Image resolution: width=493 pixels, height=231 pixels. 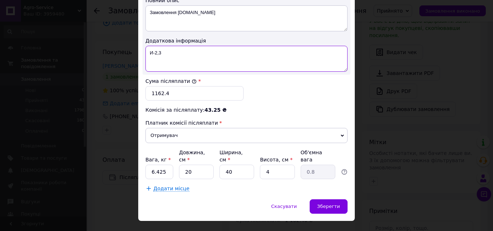 I want to click on span: 43.25 ₴, so click(x=215, y=110).